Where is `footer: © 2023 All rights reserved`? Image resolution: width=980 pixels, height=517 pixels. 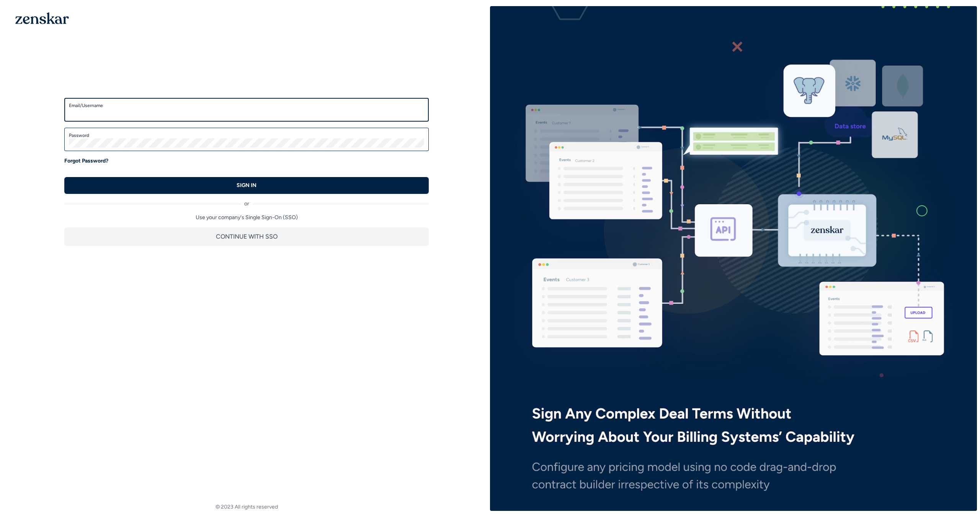
footer: © 2023 All rights reserved is located at coordinates (246, 507).